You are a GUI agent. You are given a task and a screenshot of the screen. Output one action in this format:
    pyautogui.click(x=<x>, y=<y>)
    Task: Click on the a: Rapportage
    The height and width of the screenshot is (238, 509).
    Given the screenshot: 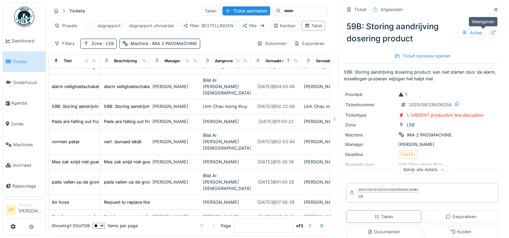 What is the action you would take?
    pyautogui.click(x=24, y=186)
    